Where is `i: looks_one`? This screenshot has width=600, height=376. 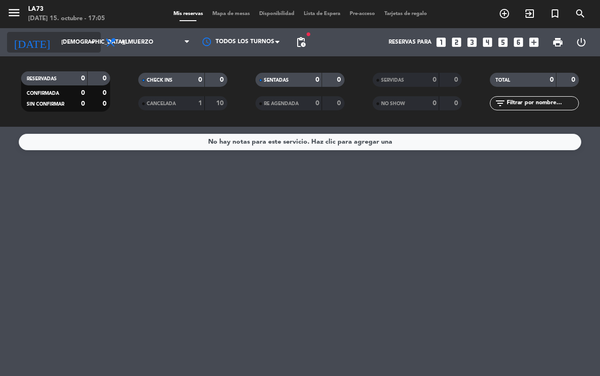
i: looks_one is located at coordinates (441, 42).